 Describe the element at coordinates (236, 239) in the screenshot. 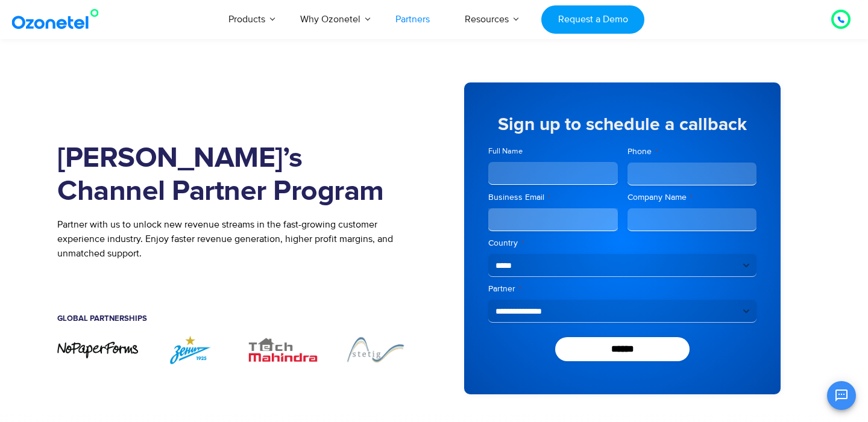

I see `p: Partner with us to unlock new revenue streams in the fast-growing customer experience industry. E...` at that location.